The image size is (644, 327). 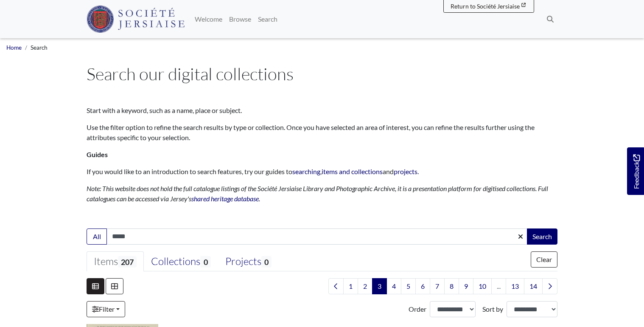 What do you see at coordinates (451, 286) in the screenshot?
I see `a: Goto page 8` at bounding box center [451, 286].